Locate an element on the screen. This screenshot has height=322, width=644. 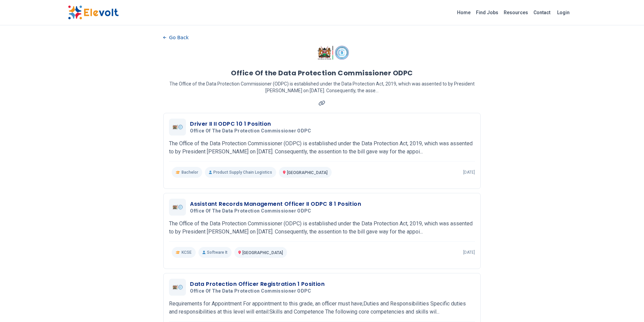
h3: Driver II II ODPC 10 1 Position is located at coordinates (252, 124).